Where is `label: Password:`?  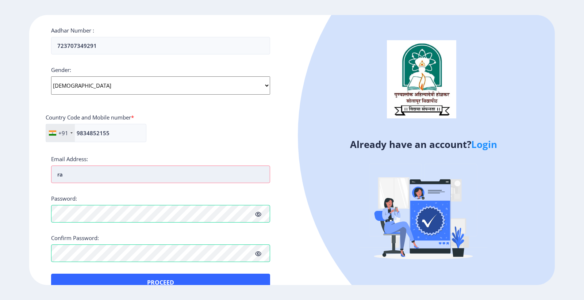
label: Password: is located at coordinates (64, 198).